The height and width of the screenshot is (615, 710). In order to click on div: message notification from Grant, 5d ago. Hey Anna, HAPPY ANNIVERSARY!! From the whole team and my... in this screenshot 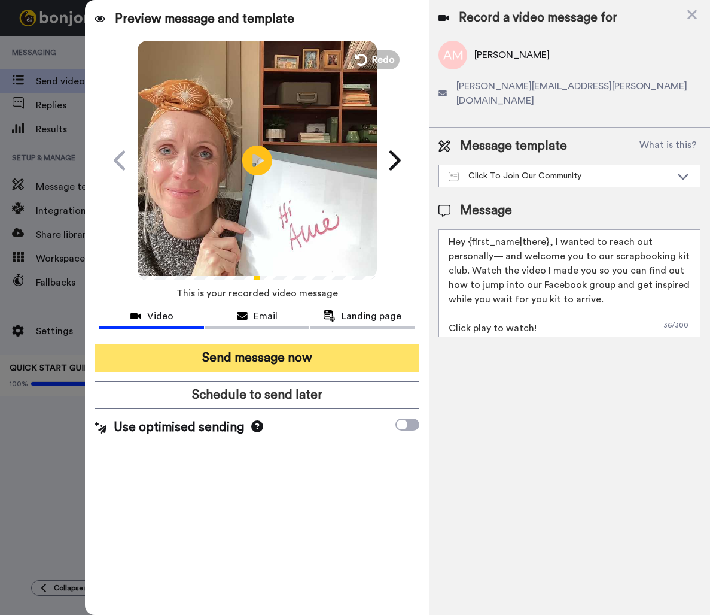, I will do `click(120, 99)`.